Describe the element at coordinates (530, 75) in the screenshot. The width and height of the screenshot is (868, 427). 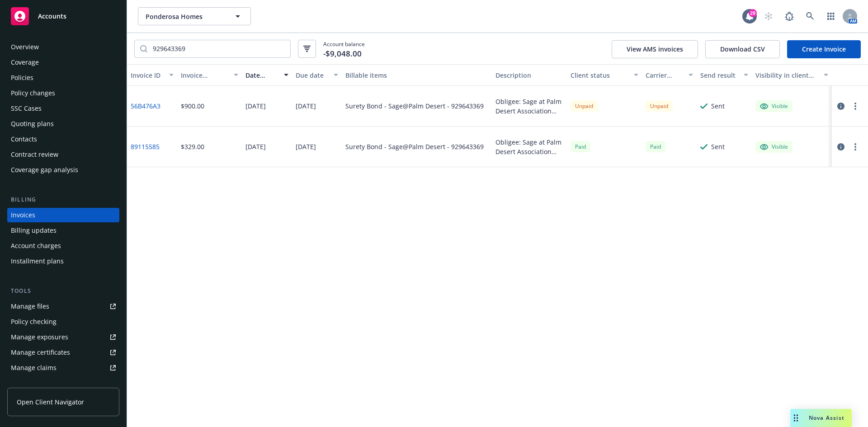
I see `div: Description` at that location.